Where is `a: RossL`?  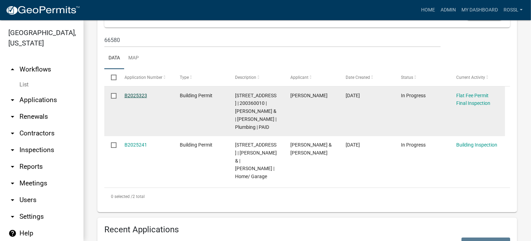
a: RossL is located at coordinates (513, 10).